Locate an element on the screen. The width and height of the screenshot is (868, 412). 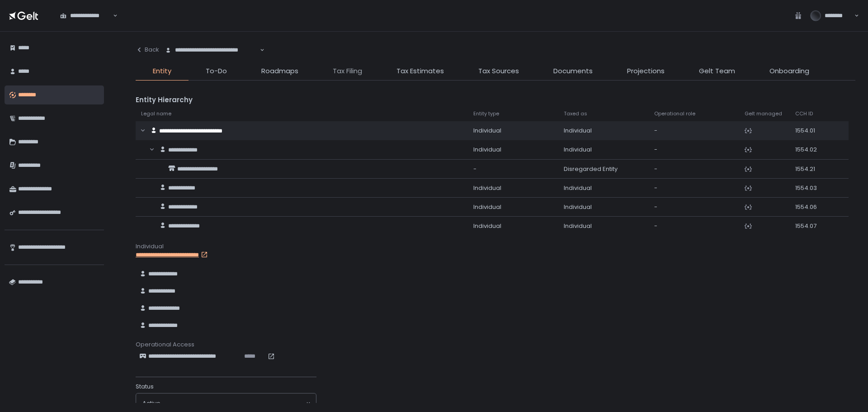
span: Tax Sources is located at coordinates (498, 71).